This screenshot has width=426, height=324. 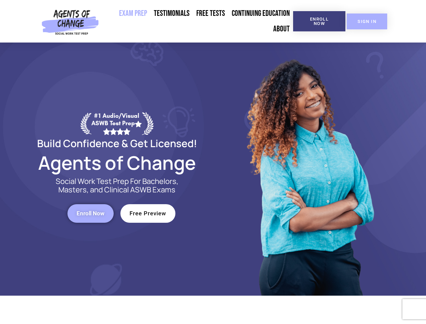 I want to click on a: SIGN IN, so click(x=367, y=21).